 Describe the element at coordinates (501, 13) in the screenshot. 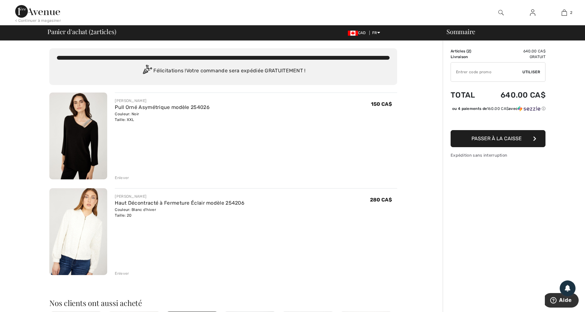

I see `img: recherche` at that location.